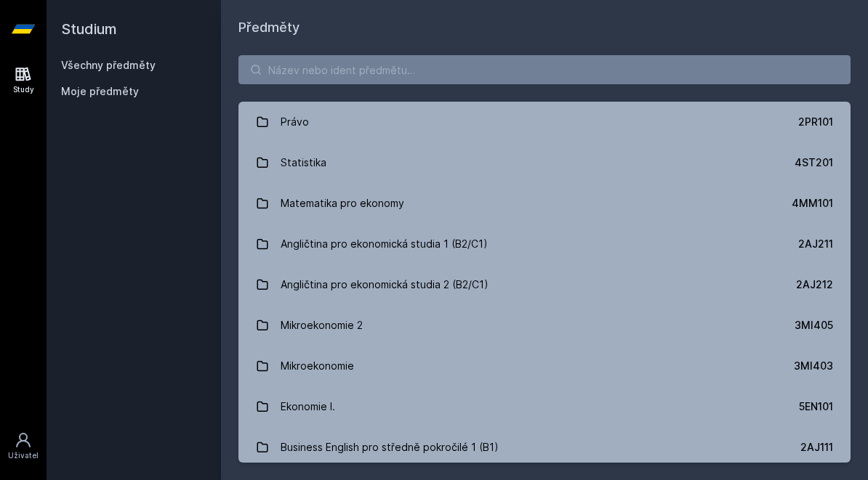 The height and width of the screenshot is (480, 868). Describe the element at coordinates (343, 203) in the screenshot. I see `div: Matematika pro ekonomy` at that location.